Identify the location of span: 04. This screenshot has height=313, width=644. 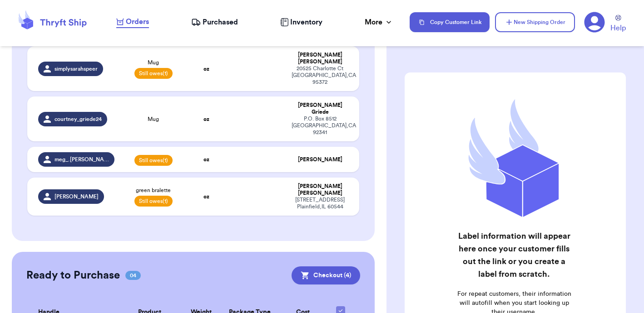
(133, 275).